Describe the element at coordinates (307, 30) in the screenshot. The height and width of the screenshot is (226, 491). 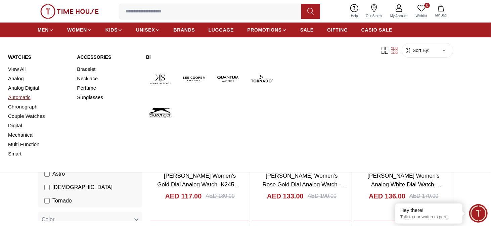
I see `a: SALE` at that location.